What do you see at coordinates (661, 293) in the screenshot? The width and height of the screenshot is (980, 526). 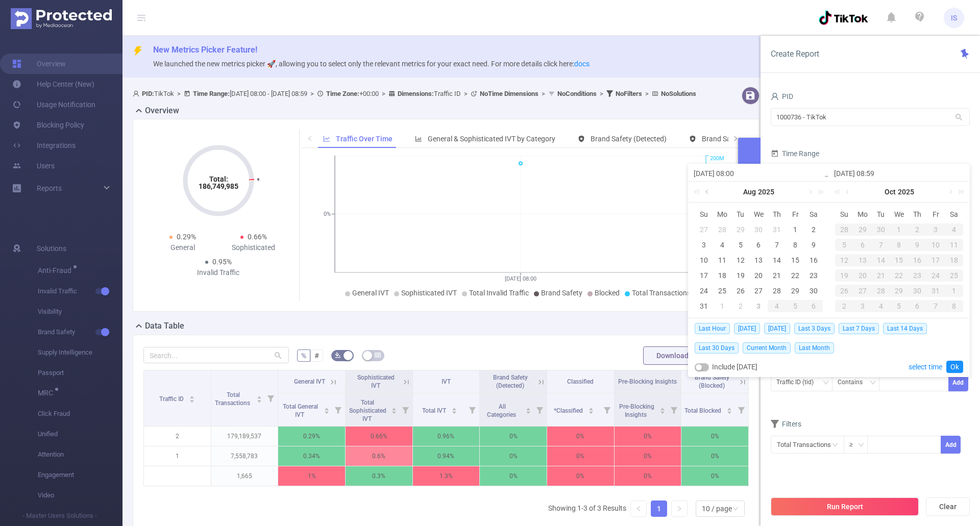 I see `span: Total Transactions` at bounding box center [661, 293].